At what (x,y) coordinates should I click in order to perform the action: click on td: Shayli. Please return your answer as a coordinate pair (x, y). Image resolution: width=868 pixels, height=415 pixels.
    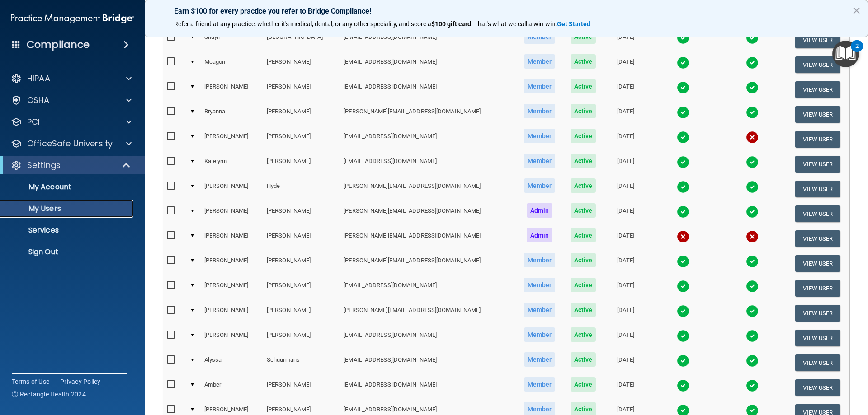
    Looking at the image, I should click on (232, 40).